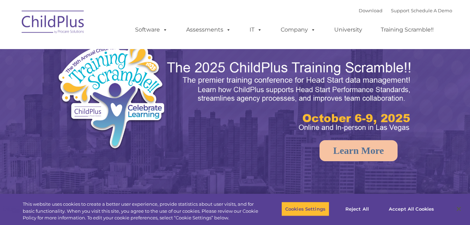  I want to click on a: University, so click(348, 30).